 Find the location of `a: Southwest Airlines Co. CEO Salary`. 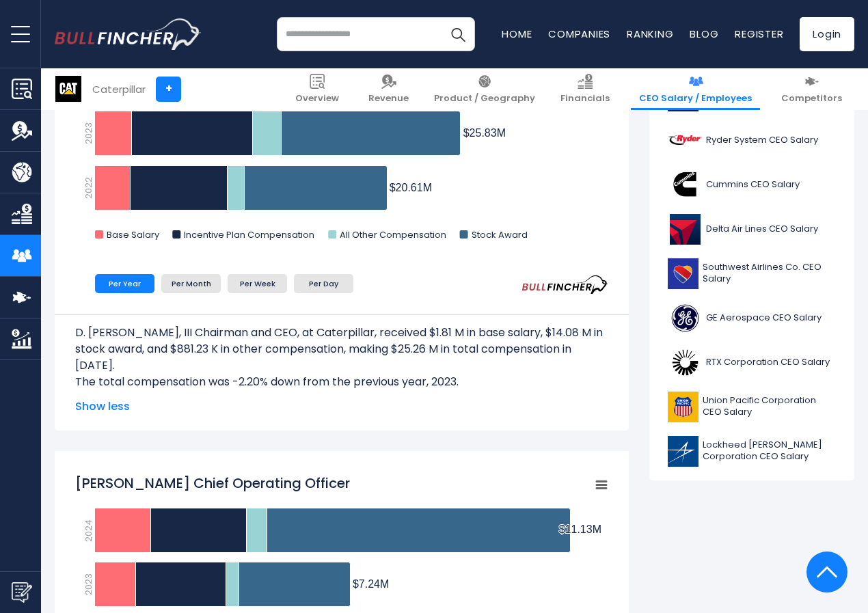

a: Southwest Airlines Co. CEO Salary is located at coordinates (752, 273).